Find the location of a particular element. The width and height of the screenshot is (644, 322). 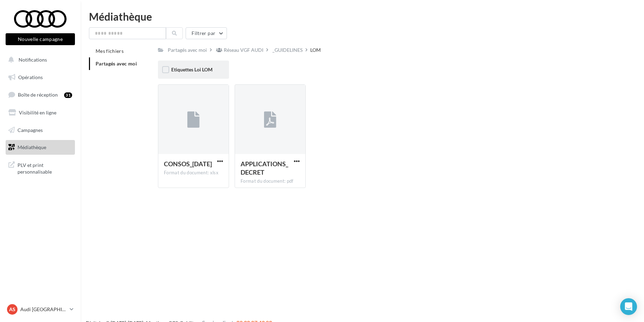

button: Nouvelle campagne is located at coordinates (40, 39).